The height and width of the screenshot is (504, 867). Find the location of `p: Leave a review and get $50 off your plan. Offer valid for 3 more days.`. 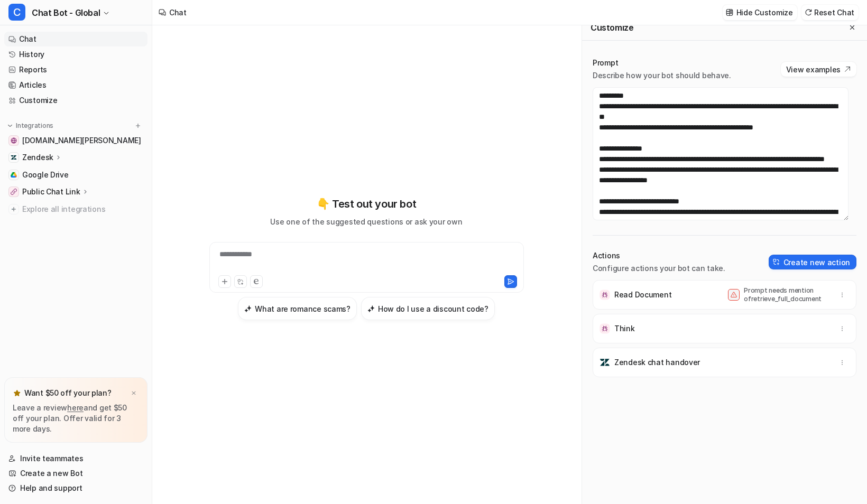

p: Leave a review and get $50 off your plan. Offer valid for 3 more days. is located at coordinates (76, 419).